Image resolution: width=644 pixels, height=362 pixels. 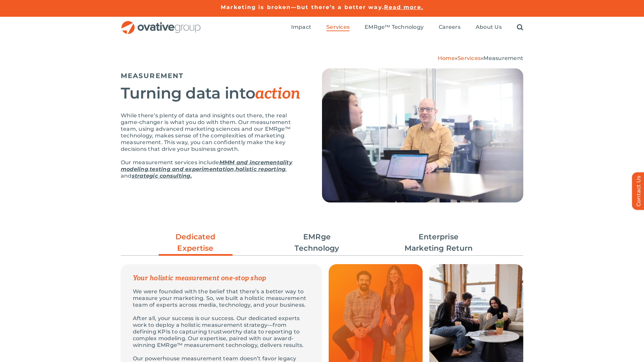 What do you see at coordinates (221, 332) in the screenshot?
I see `p: After all, your success is our success. Our dedicated experts work to deploy a holistic measureme...` at bounding box center [221, 332].